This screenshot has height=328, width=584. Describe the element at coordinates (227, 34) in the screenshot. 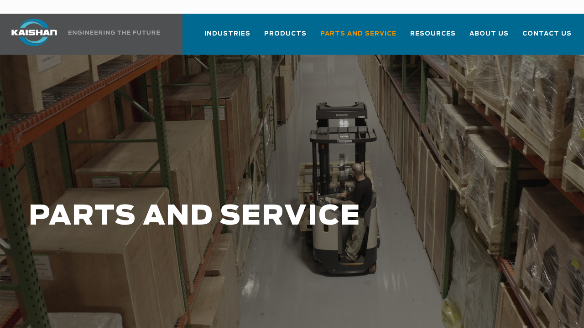

I see `span: Industries` at that location.